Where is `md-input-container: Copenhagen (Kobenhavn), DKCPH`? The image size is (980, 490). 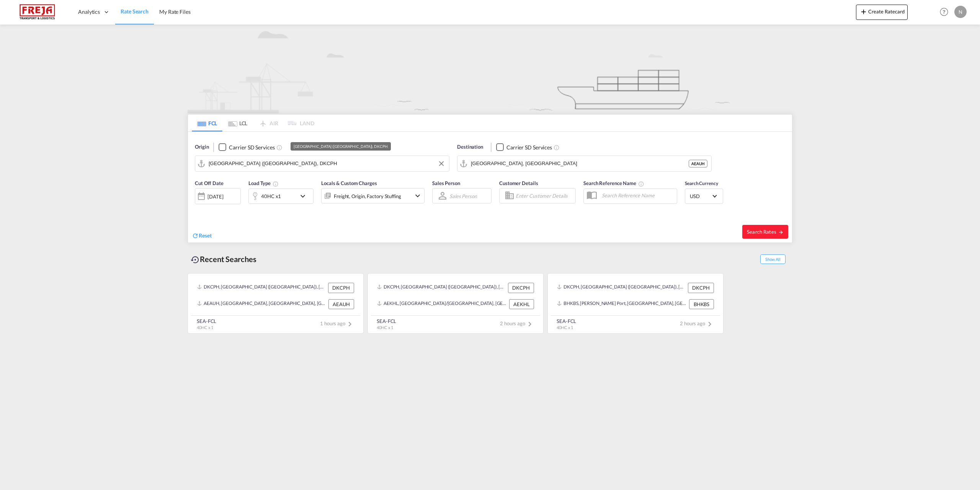
md-input-container: Copenhagen (Kobenhavn), DKCPH is located at coordinates (322, 163).